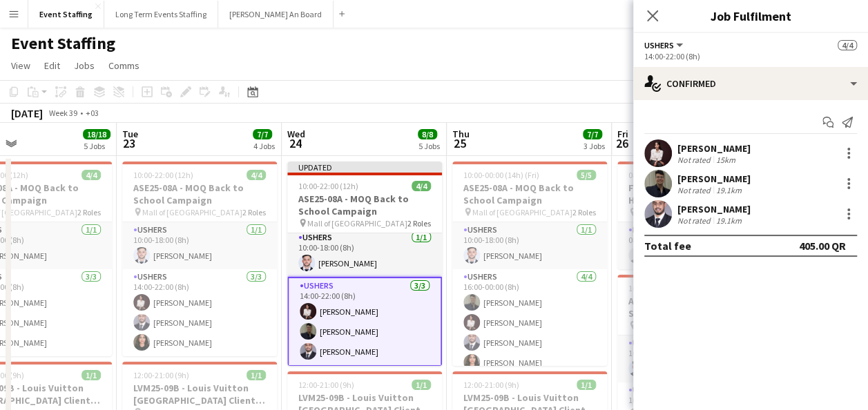  I want to click on span: Thu, so click(461, 134).